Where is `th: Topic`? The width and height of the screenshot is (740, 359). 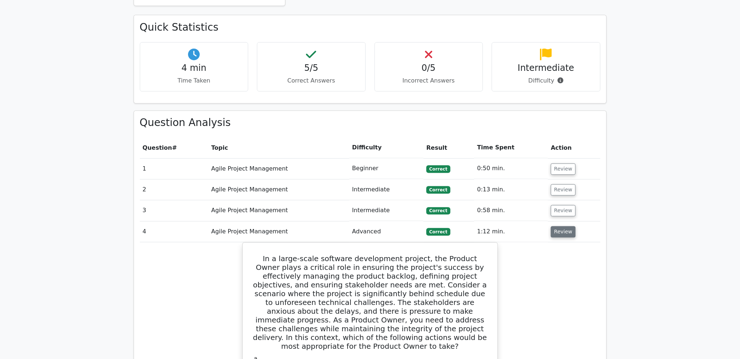
th: Topic is located at coordinates (279, 148).